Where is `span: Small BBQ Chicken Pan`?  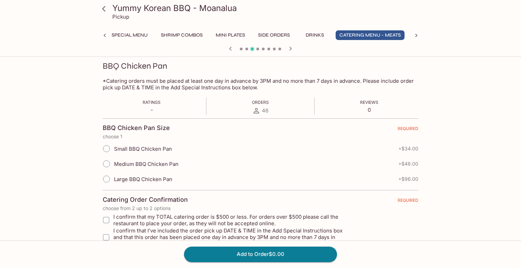
span: Small BBQ Chicken Pan is located at coordinates (143, 148).